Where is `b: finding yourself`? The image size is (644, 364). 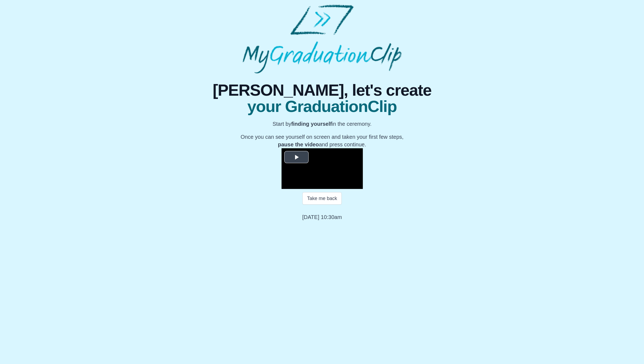
b: finding yourself is located at coordinates (311, 124).